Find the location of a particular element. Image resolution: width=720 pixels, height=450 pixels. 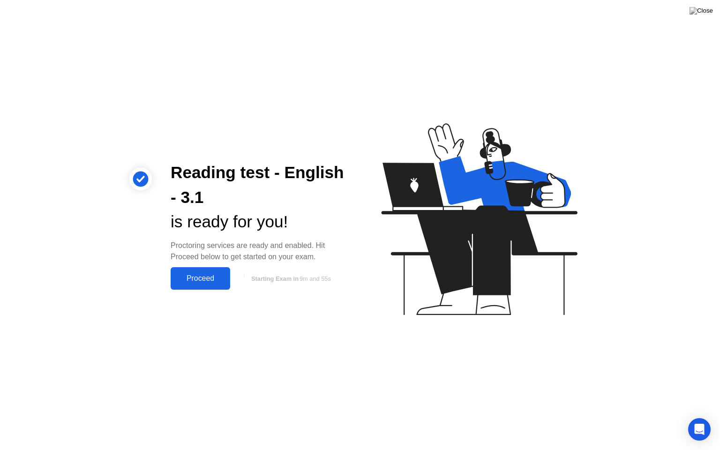

div: is ready for you! is located at coordinates (258, 222).